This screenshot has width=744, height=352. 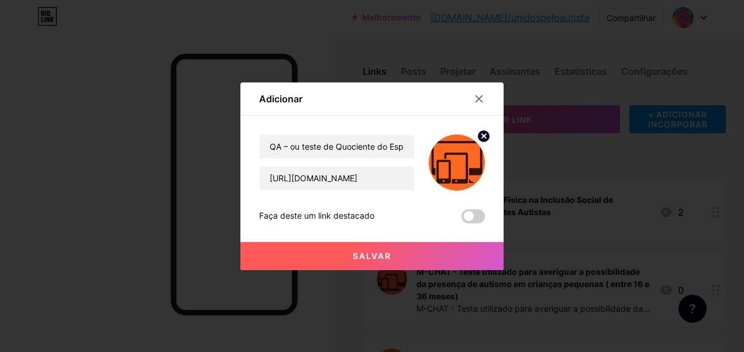 I want to click on input: URL, so click(x=337, y=179).